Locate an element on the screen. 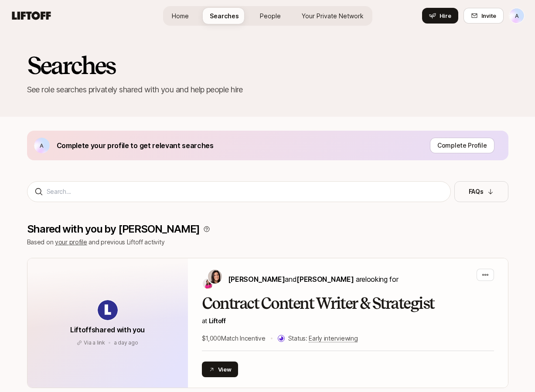 This screenshot has width=535, height=392. p: See role searches privately shared with you and help people hire is located at coordinates (268, 90).